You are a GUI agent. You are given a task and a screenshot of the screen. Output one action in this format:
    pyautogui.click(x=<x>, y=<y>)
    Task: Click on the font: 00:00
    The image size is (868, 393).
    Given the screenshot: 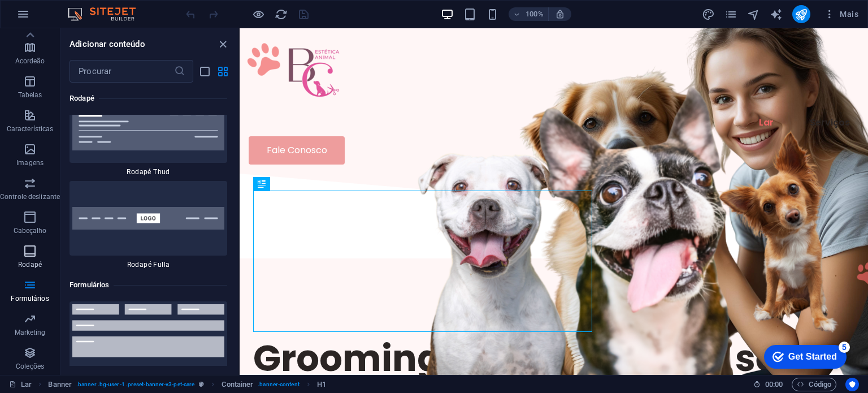 What is the action you would take?
    pyautogui.click(x=773, y=384)
    